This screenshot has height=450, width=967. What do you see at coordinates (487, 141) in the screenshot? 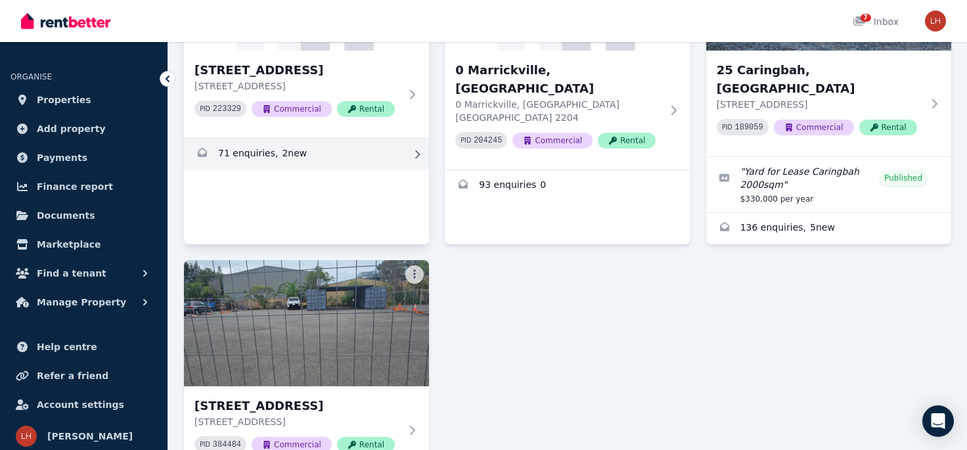
I see `code: 204245` at bounding box center [487, 141].